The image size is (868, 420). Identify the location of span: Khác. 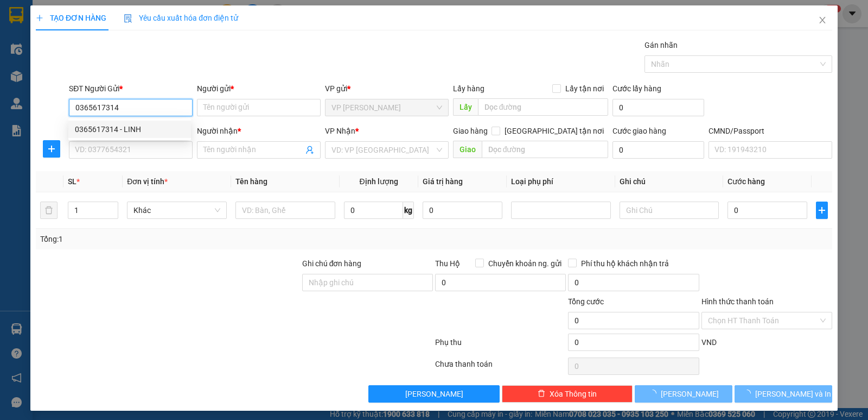
(177, 210).